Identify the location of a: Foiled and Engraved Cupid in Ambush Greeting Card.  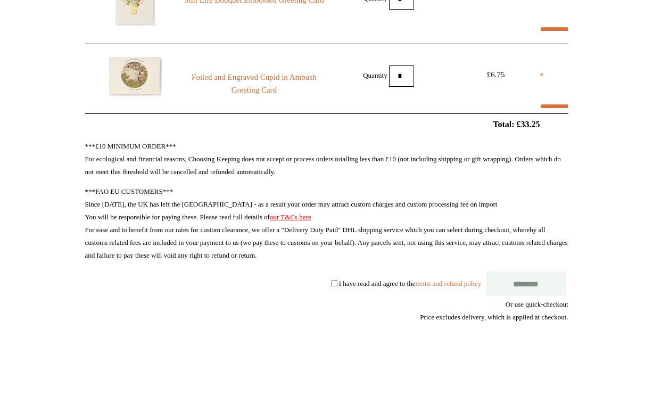
(254, 83).